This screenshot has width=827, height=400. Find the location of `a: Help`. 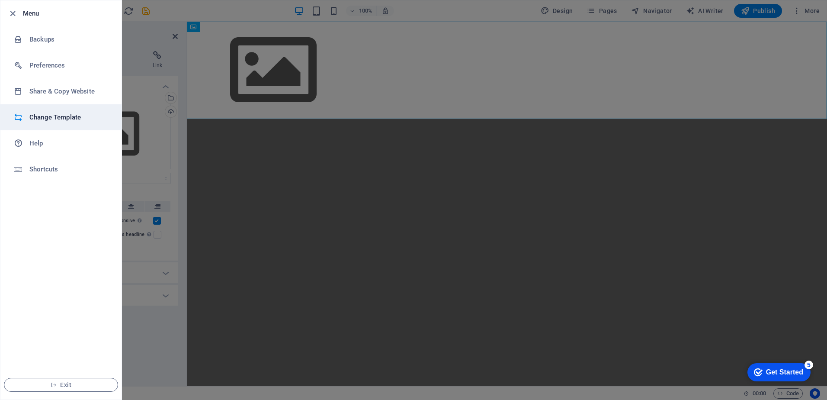

a: Help is located at coordinates (61, 143).